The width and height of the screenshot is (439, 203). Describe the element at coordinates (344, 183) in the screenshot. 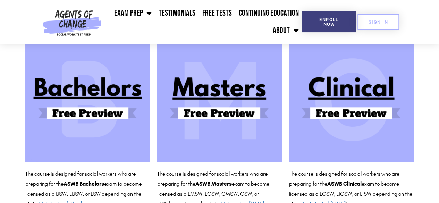

I see `b: ASWB Clinical` at that location.